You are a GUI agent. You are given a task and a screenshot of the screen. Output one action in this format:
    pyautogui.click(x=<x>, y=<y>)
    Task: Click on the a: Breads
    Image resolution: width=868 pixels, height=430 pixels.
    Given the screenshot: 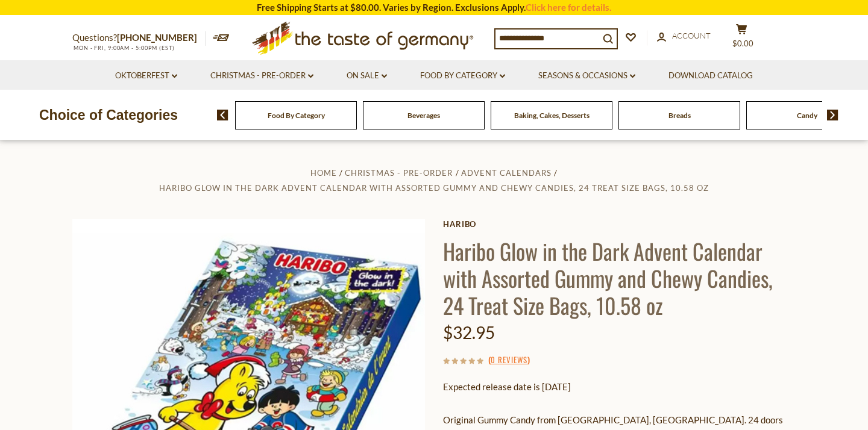 What is the action you would take?
    pyautogui.click(x=679, y=115)
    